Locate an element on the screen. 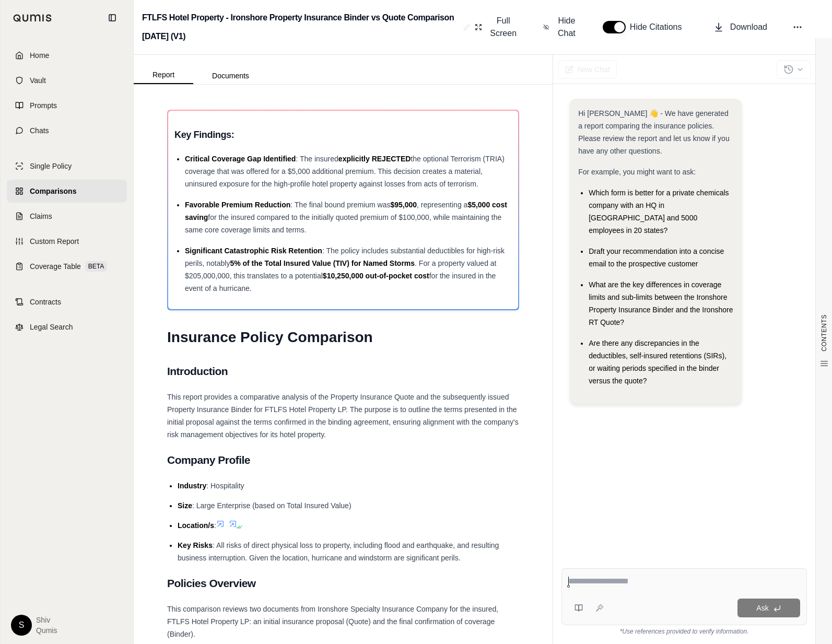  h1: Insurance Policy Comparison is located at coordinates (343, 337).